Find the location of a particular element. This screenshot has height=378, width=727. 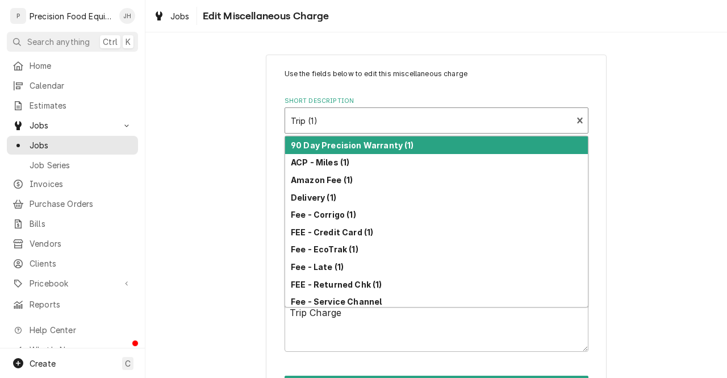

span: Estimates is located at coordinates (81, 105).